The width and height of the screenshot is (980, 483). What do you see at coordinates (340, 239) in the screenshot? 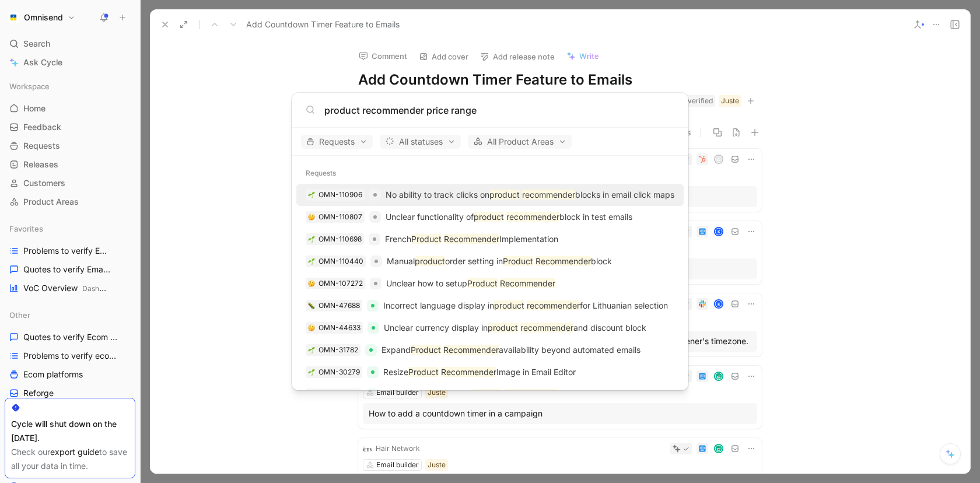
I see `div: OMN-110698` at bounding box center [340, 239].